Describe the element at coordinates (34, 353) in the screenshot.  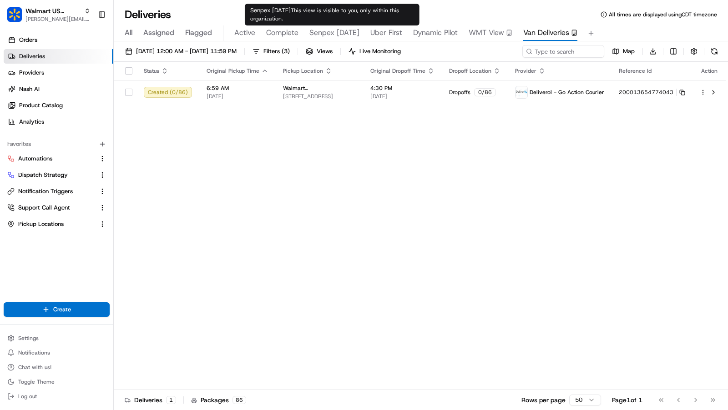
I see `span: Notifications` at that location.